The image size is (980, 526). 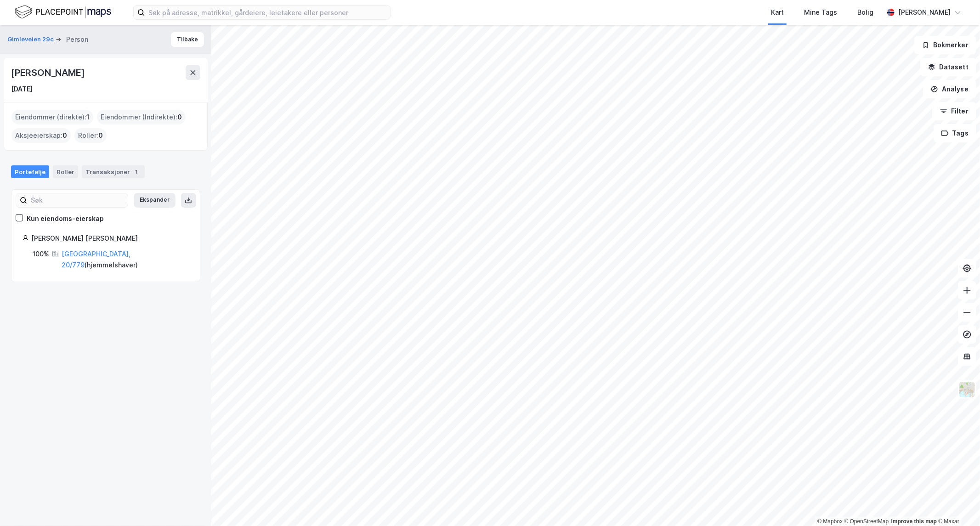 What do you see at coordinates (954, 133) in the screenshot?
I see `button: Tags` at bounding box center [954, 133].